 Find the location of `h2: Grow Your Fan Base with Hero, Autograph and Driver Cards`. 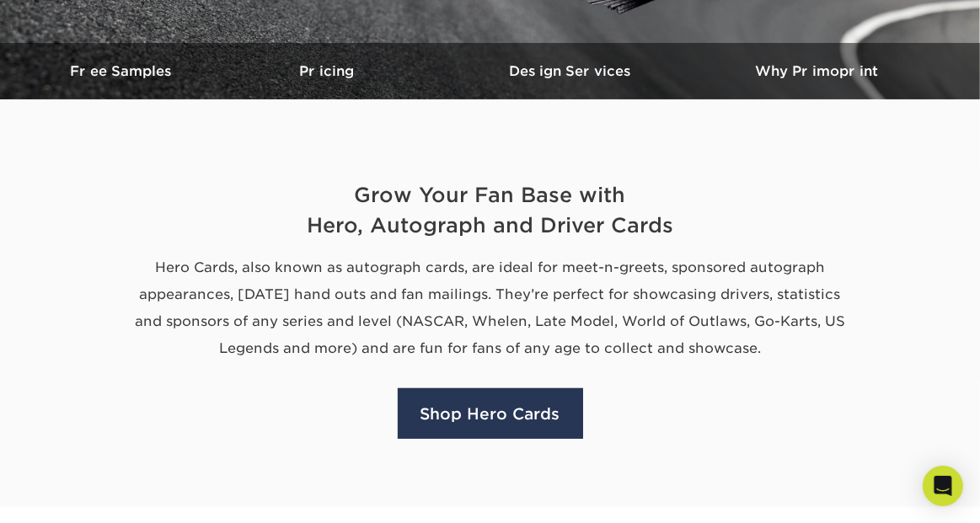

h2: Grow Your Fan Base with Hero, Autograph and Driver Cards is located at coordinates (489, 211).